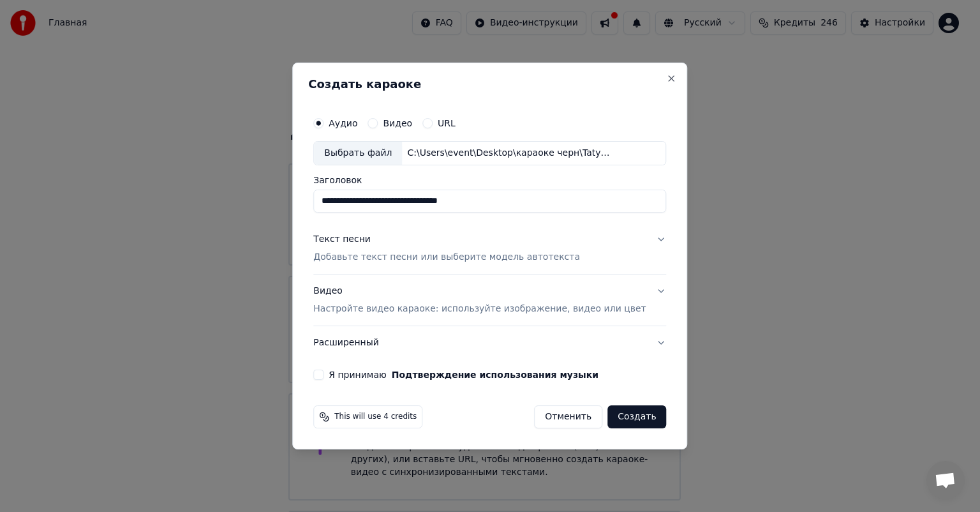 The image size is (980, 512). I want to click on div: Выбрать файл, so click(358, 153).